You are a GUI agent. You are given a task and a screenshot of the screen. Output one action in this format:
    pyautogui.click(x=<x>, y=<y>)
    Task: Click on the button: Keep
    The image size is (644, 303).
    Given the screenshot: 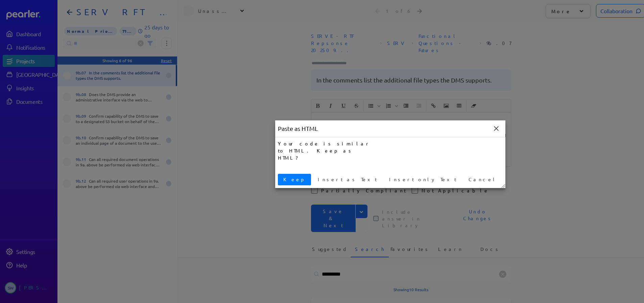 What is the action you would take?
    pyautogui.click(x=295, y=179)
    